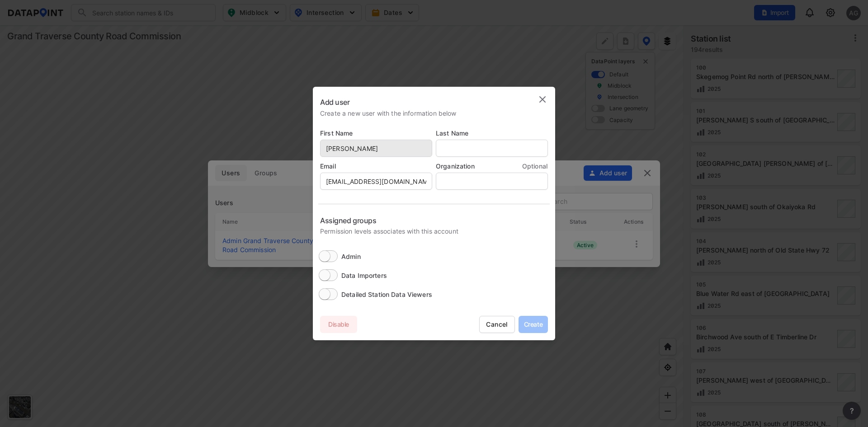 The height and width of the screenshot is (427, 868). What do you see at coordinates (388, 113) in the screenshot?
I see `p: Create a new user with the information below` at bounding box center [388, 113].